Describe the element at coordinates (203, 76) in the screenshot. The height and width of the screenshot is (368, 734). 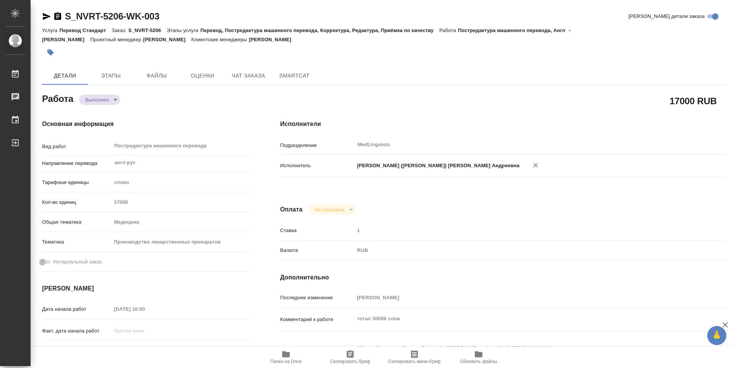
I see `span: Оценки` at that location.